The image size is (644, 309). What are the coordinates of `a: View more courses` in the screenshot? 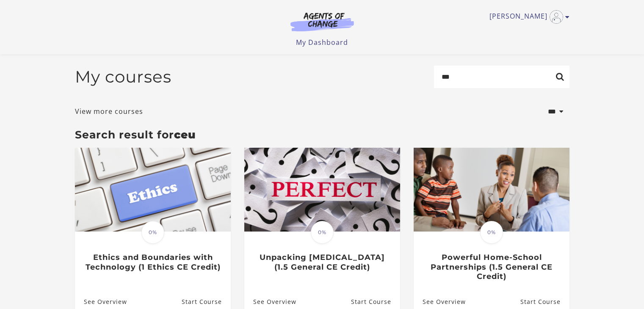 It's located at (109, 111).